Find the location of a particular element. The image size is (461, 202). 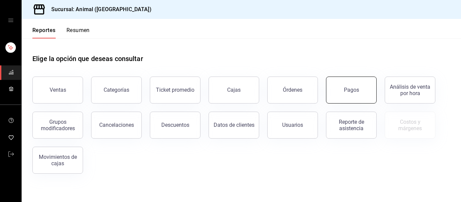

button: Cancelaciones is located at coordinates (116, 125).